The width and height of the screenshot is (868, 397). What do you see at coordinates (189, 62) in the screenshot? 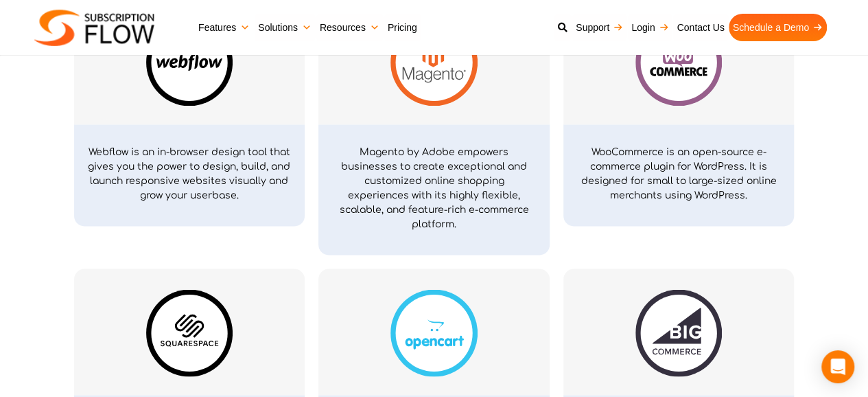
I see `img: WebFlow-logo` at bounding box center [189, 62].